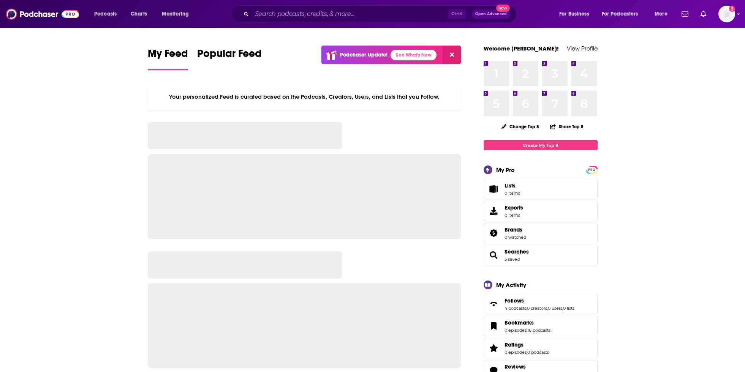 This screenshot has height=372, width=745. What do you see at coordinates (541, 211) in the screenshot?
I see `a: Exports` at bounding box center [541, 211].